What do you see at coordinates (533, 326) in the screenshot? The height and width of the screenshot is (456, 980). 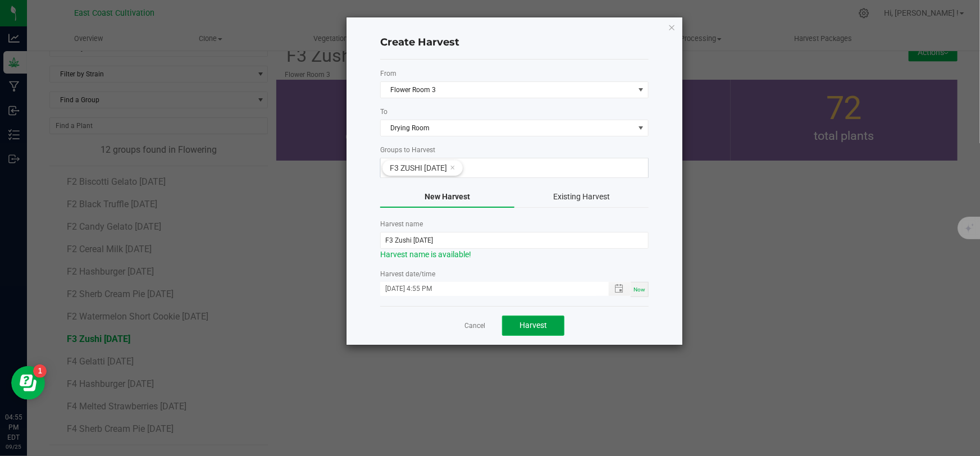 I see `button: Harvest` at bounding box center [533, 326].